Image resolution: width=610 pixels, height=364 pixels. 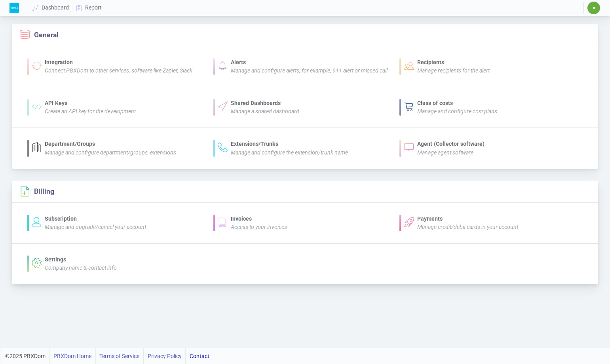 What do you see at coordinates (290, 152) in the screenshot?
I see `i: Manage and configure the extension/trunk name` at bounding box center [290, 152].